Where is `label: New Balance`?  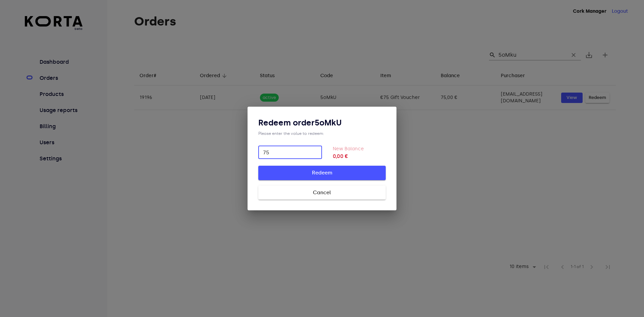 label: New Balance is located at coordinates (348, 149).